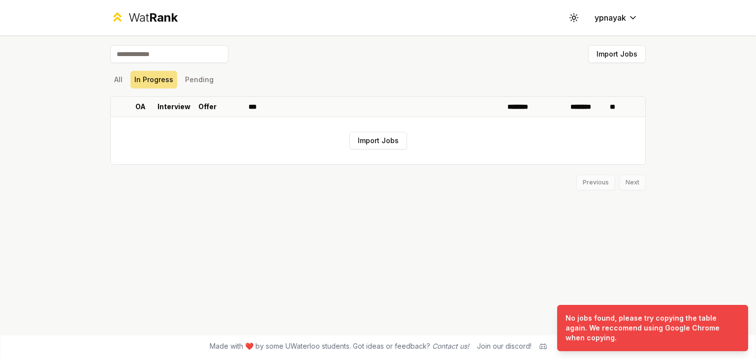  What do you see at coordinates (140, 107) in the screenshot?
I see `p: OA` at bounding box center [140, 107].